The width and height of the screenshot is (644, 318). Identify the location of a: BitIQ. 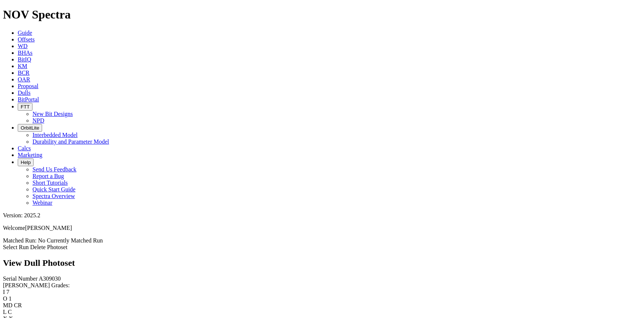
(24, 59).